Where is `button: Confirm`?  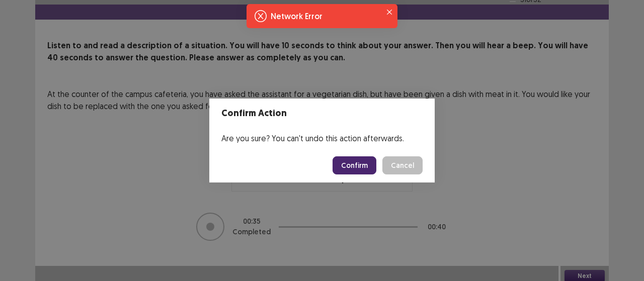 button: Confirm is located at coordinates (354, 165).